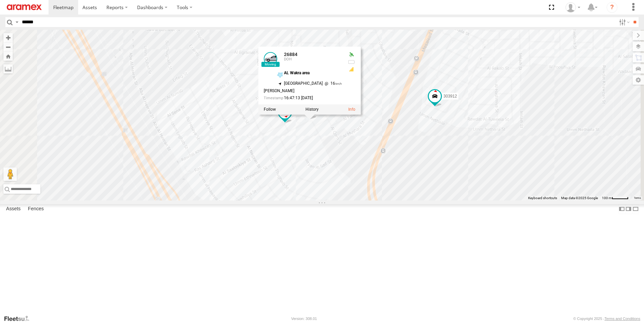  Describe the element at coordinates (19, 318) in the screenshot. I see `a: Visit our Website` at that location.